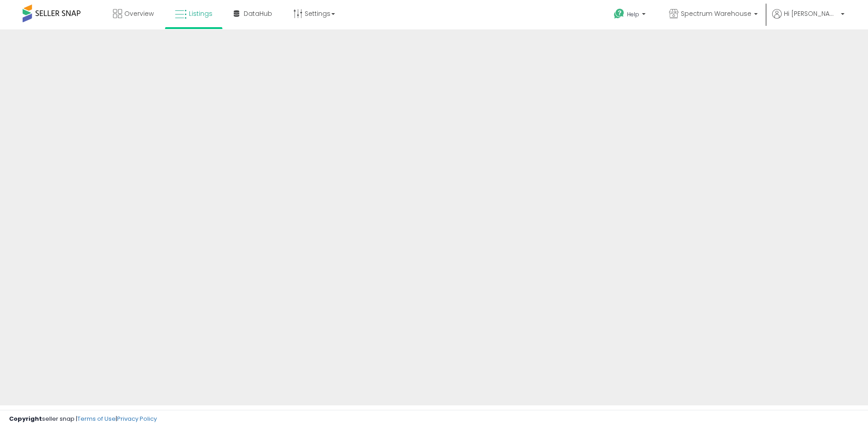  I want to click on i: Get Help, so click(619, 13).